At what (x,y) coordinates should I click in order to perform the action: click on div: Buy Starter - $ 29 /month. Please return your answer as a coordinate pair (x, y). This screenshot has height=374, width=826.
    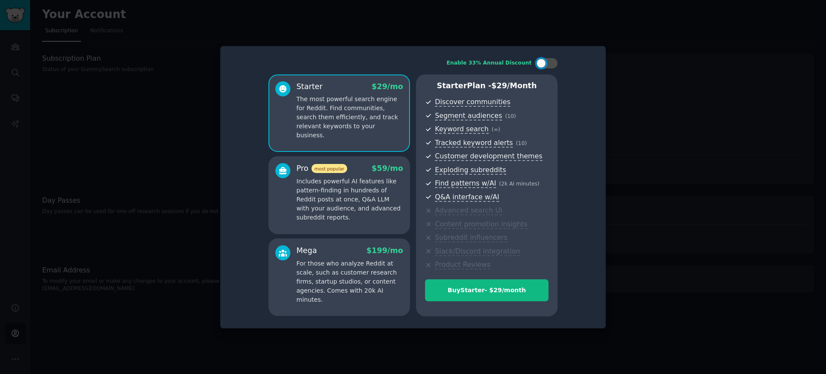
    Looking at the image, I should click on (487, 290).